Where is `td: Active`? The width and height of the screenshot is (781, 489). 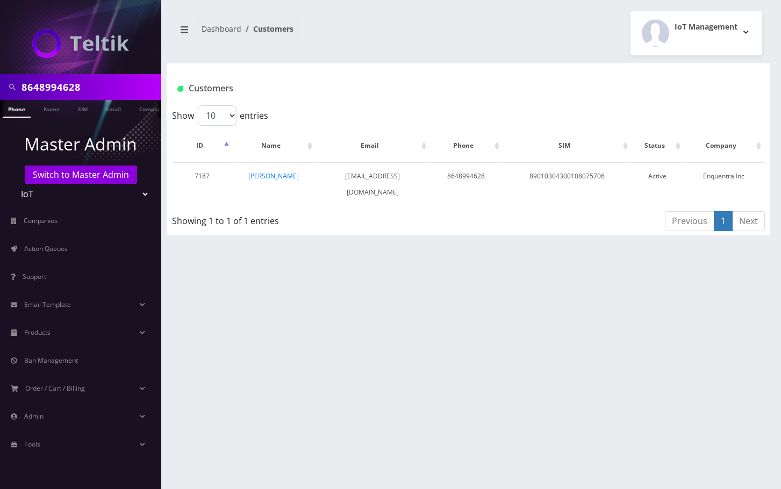 td: Active is located at coordinates (657, 184).